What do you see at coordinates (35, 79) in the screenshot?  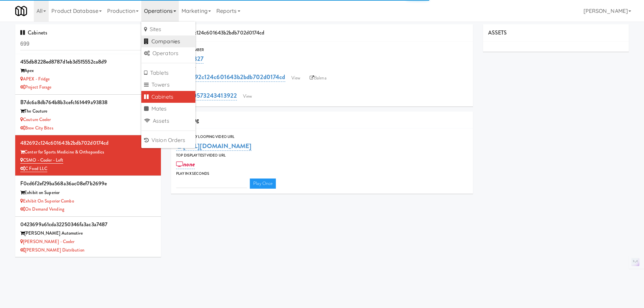 I see `a: APEX - Fridge` at bounding box center [35, 79].